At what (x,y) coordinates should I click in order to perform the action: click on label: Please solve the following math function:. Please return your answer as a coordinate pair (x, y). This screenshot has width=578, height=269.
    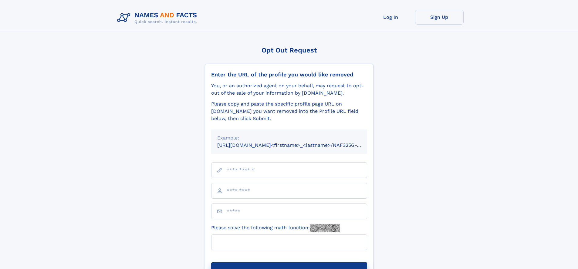
    Looking at the image, I should click on (276, 228).